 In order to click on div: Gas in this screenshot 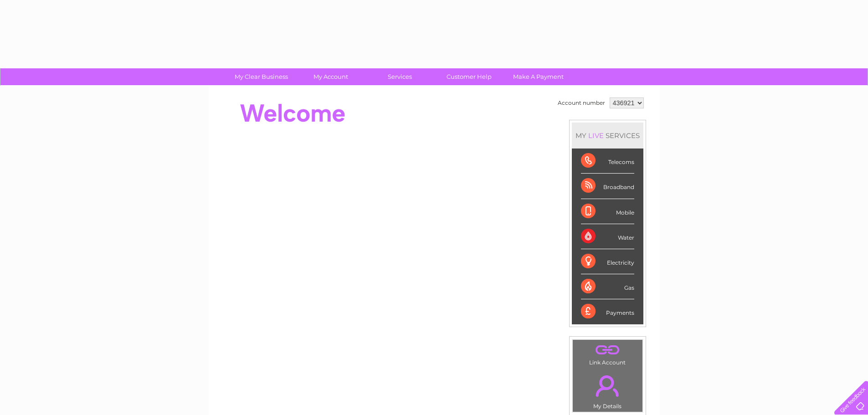, I will do `click(607, 286)`.